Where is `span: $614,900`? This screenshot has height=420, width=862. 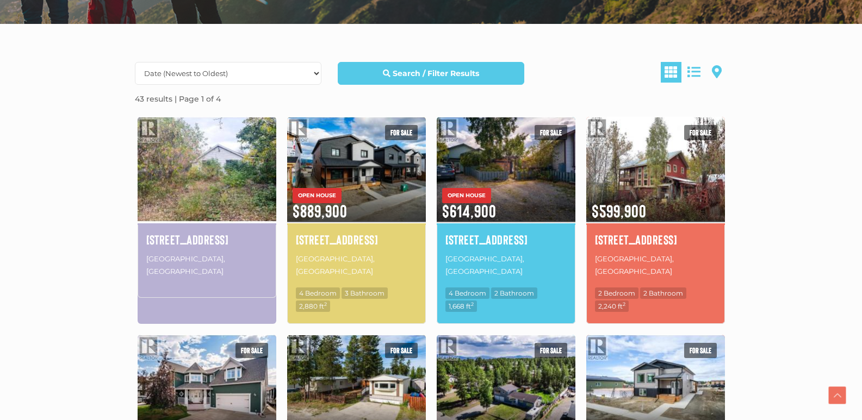
span: $614,900 is located at coordinates (506, 204).